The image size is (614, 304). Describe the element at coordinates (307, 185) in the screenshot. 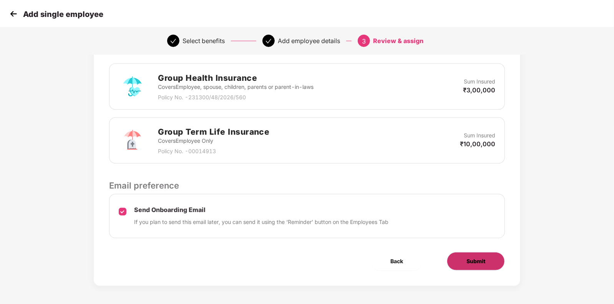

I see `p: Email preference` at that location.